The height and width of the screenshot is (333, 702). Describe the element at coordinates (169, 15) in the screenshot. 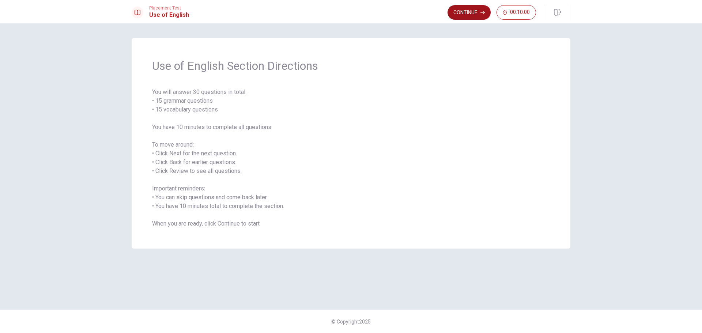

I see `h1: Use of English` at that location.